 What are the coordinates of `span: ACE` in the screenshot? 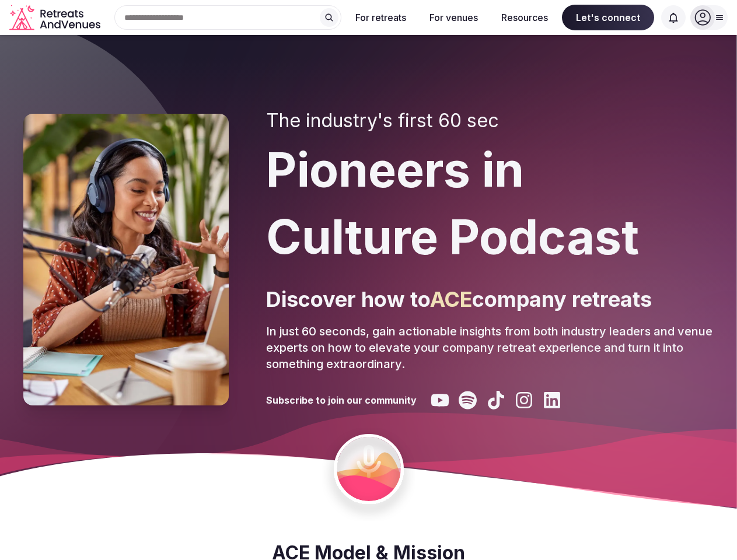 It's located at (451, 300).